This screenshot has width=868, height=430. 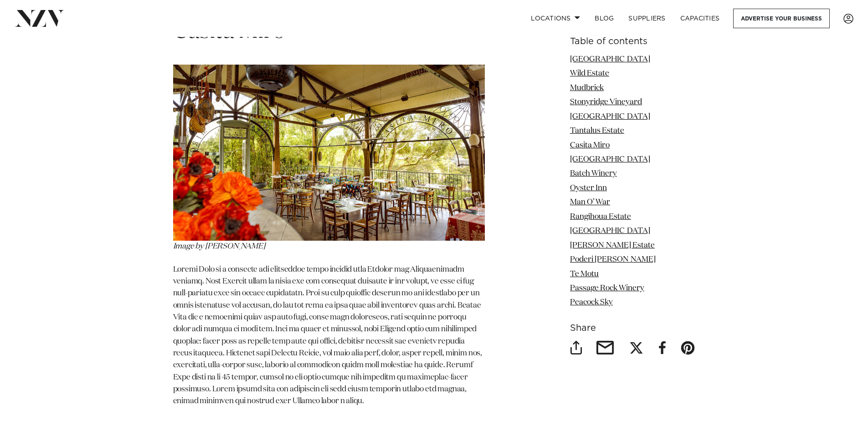 What do you see at coordinates (39, 18) in the screenshot?
I see `img: nzv-logo.png` at bounding box center [39, 18].